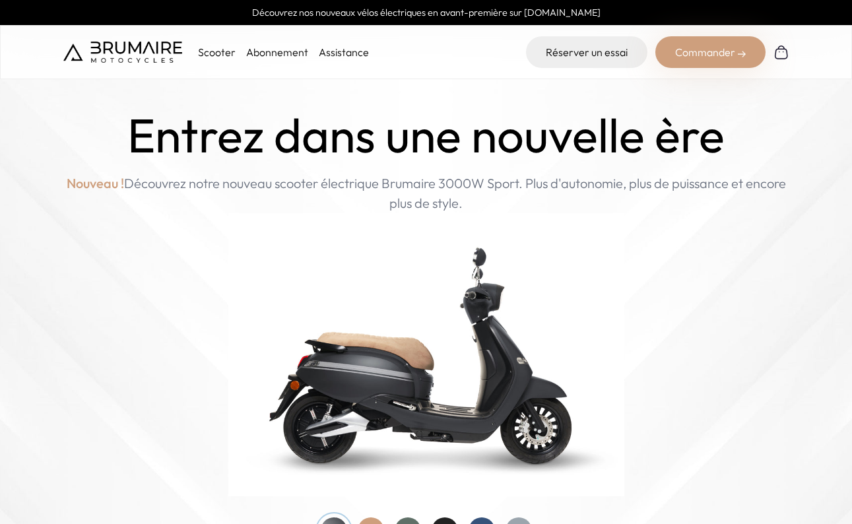 The width and height of the screenshot is (852, 524). What do you see at coordinates (710, 52) in the screenshot?
I see `div: Commander` at bounding box center [710, 52].